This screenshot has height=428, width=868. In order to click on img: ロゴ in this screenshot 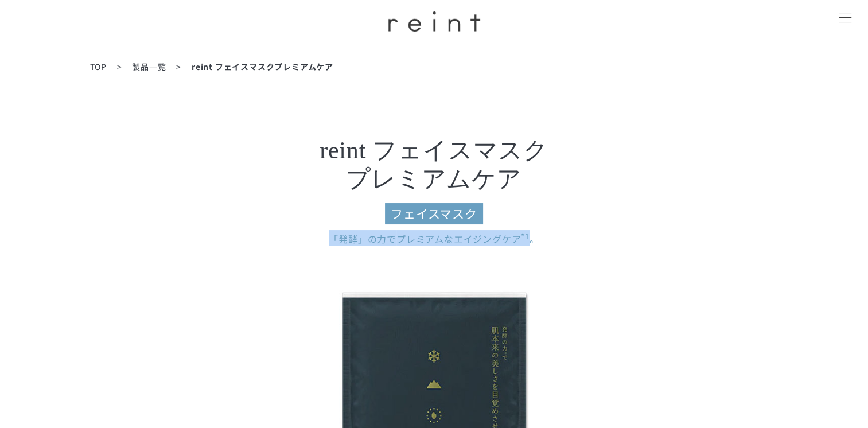, I will do `click(434, 21)`.